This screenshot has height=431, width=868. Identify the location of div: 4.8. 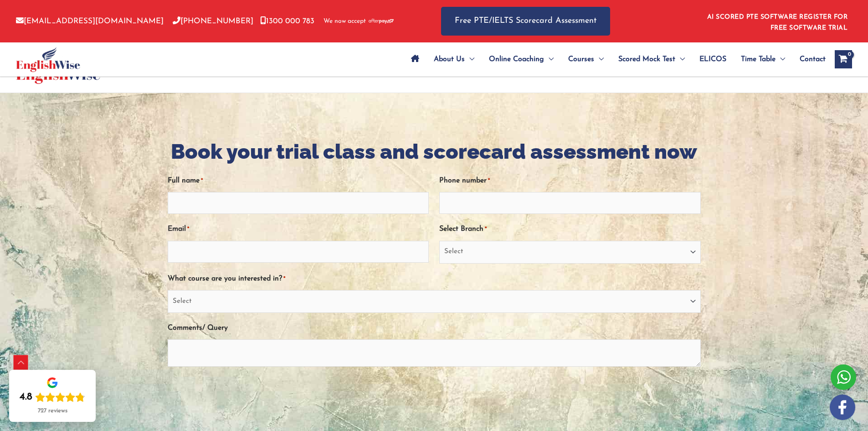
(26, 397).